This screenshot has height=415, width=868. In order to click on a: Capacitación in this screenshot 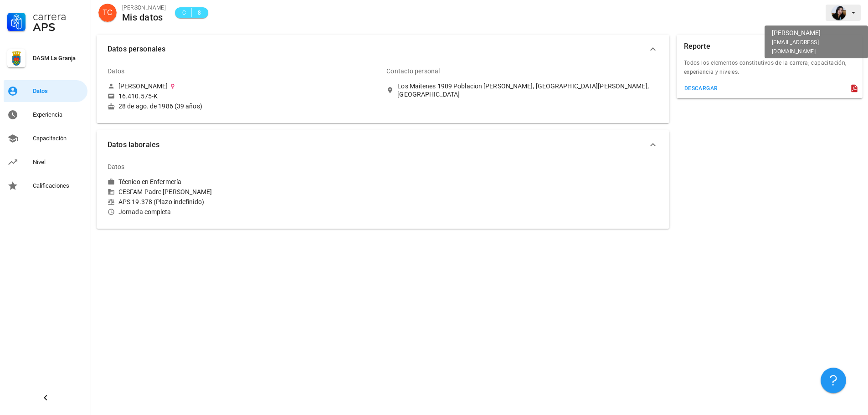, I will do `click(45, 138)`.